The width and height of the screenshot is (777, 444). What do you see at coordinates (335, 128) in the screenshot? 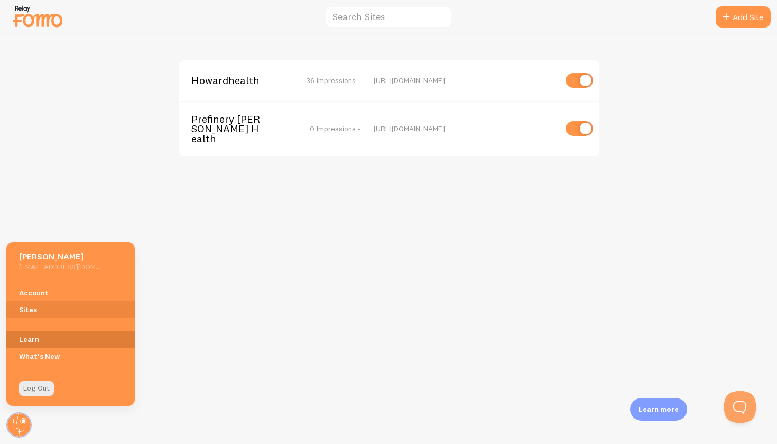
I see `span: 0 Impressions -` at bounding box center [335, 128].